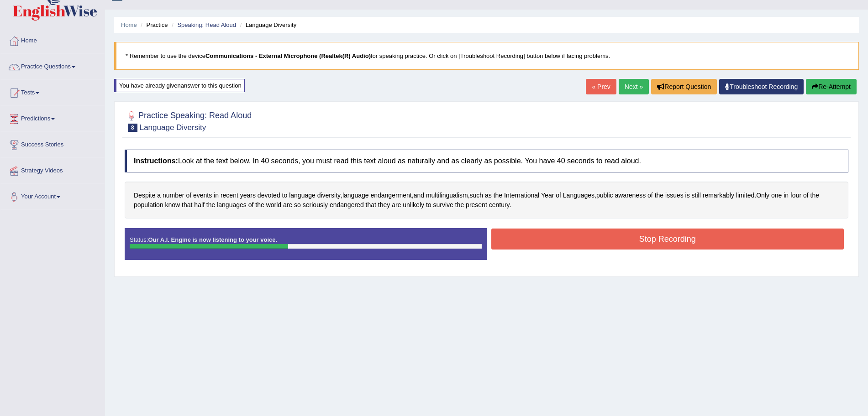 The height and width of the screenshot is (416, 868). Describe the element at coordinates (180, 85) in the screenshot. I see `div: You have already given answer to this question` at that location.